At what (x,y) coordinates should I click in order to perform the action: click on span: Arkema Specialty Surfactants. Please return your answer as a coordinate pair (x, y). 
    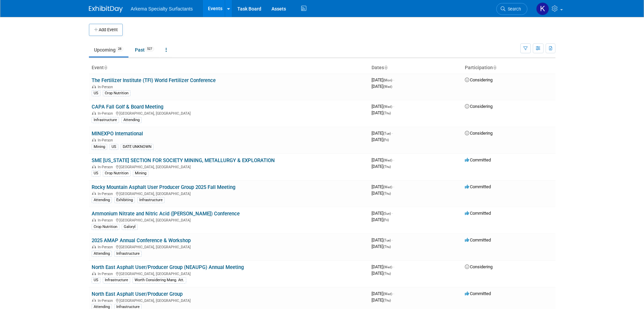
    Looking at the image, I should click on (162, 9).